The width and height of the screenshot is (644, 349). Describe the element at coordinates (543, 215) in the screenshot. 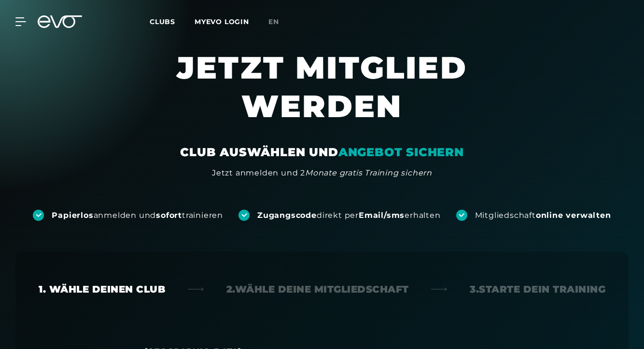

I see `div: Mitgliedschaft` at that location.